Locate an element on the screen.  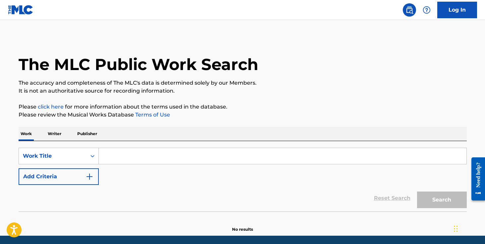
p: No results is located at coordinates (242, 225).